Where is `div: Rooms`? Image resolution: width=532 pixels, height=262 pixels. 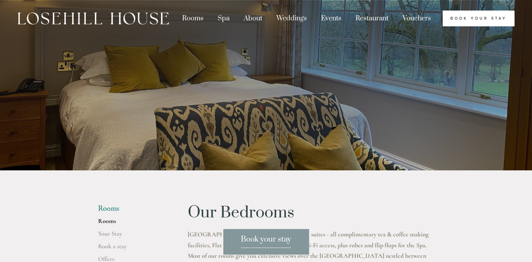
div: Rooms is located at coordinates (193, 18).